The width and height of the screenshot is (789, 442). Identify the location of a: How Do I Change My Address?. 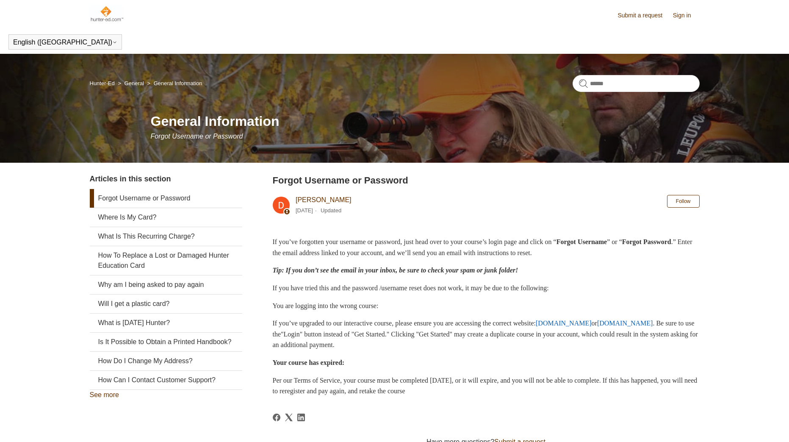
(166, 361).